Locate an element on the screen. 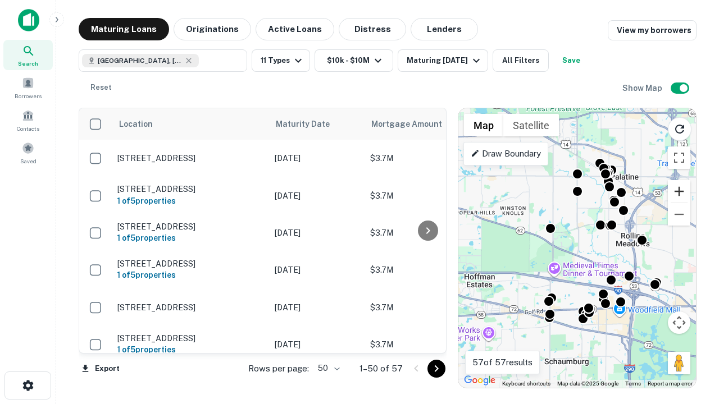  button: Show satellite imagery is located at coordinates (531, 125).